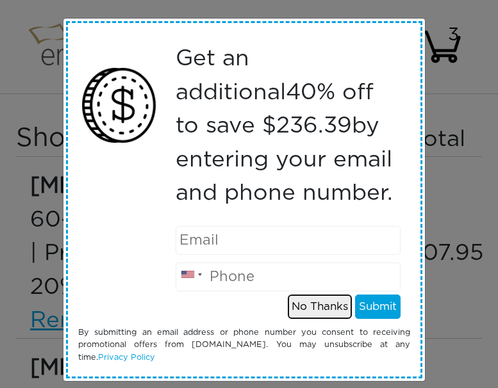 The width and height of the screenshot is (498, 388). I want to click on span: 40, so click(301, 92).